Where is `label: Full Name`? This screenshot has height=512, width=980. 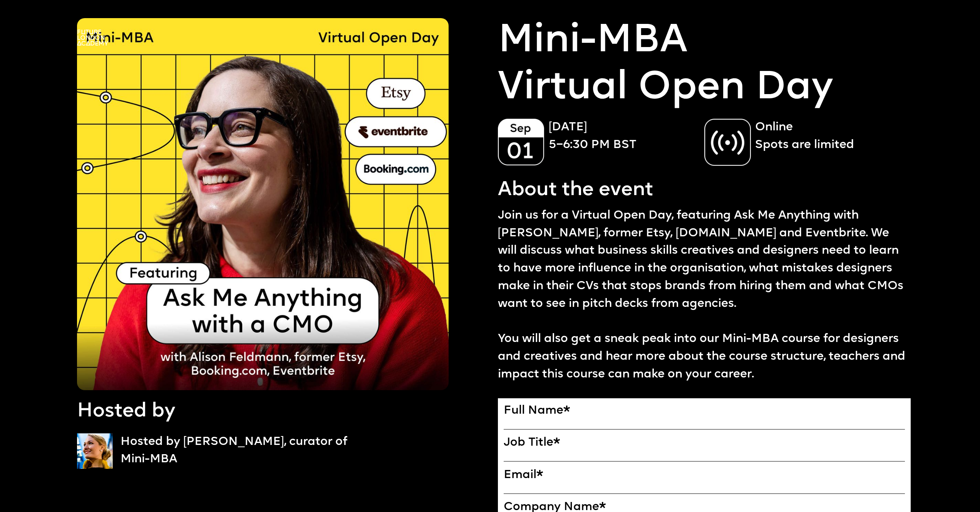
label: Full Name is located at coordinates (704, 411).